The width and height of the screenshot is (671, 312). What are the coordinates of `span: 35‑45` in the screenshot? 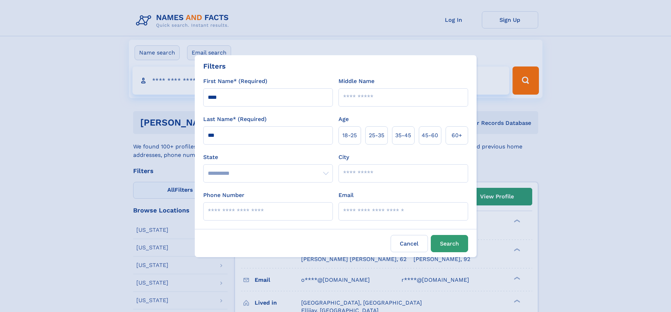 It's located at (403, 136).